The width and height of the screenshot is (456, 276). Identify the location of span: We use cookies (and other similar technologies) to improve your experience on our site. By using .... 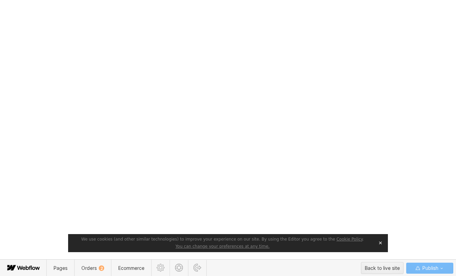
(223, 239).